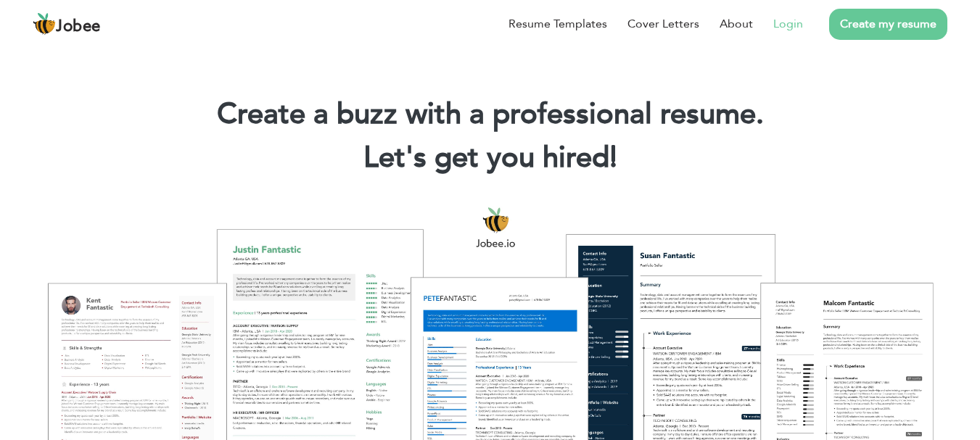 This screenshot has height=440, width=980. What do you see at coordinates (67, 24) in the screenshot?
I see `a: Jobee` at bounding box center [67, 24].